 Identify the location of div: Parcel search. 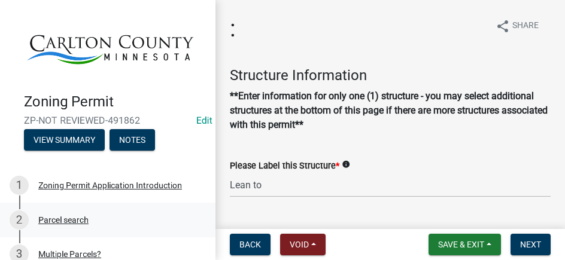
(63, 220).